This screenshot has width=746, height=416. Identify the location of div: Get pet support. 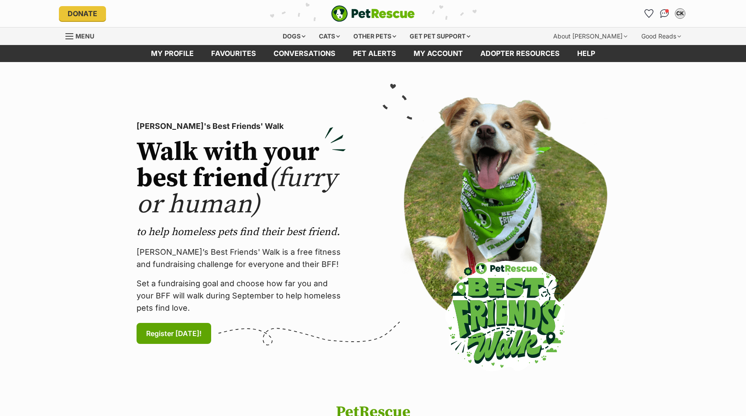
(440, 36).